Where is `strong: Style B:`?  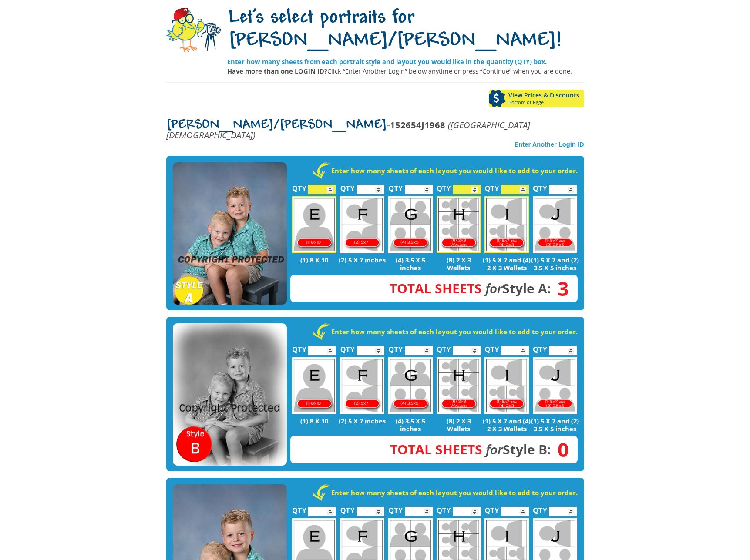
strong: Style B: is located at coordinates (471, 450).